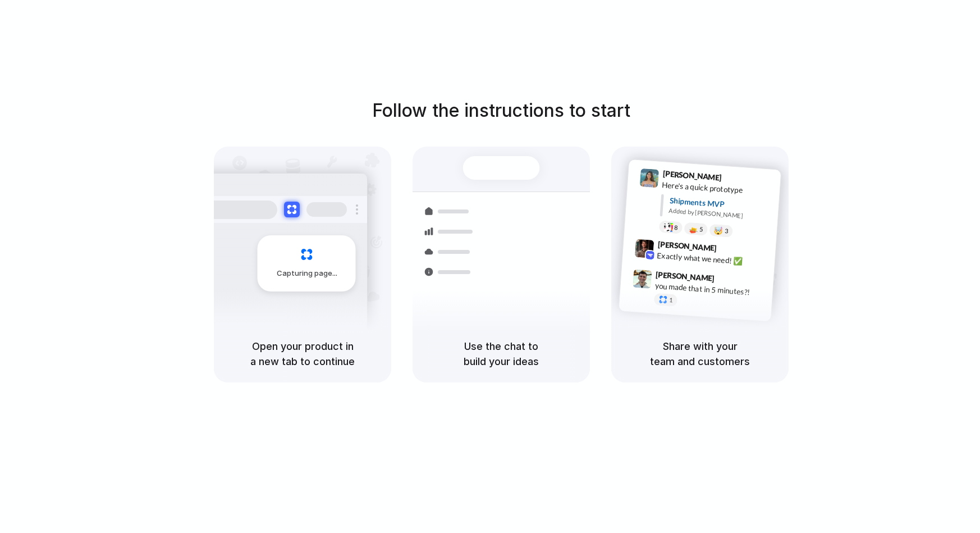 This screenshot has height=533, width=980. I want to click on span: 1, so click(671, 300).